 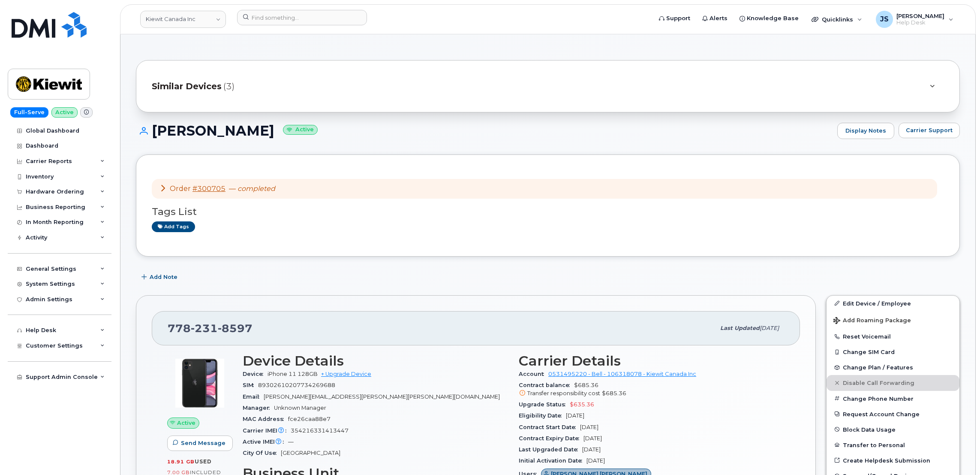 I want to click on span: Eligibility Date, so click(x=542, y=415).